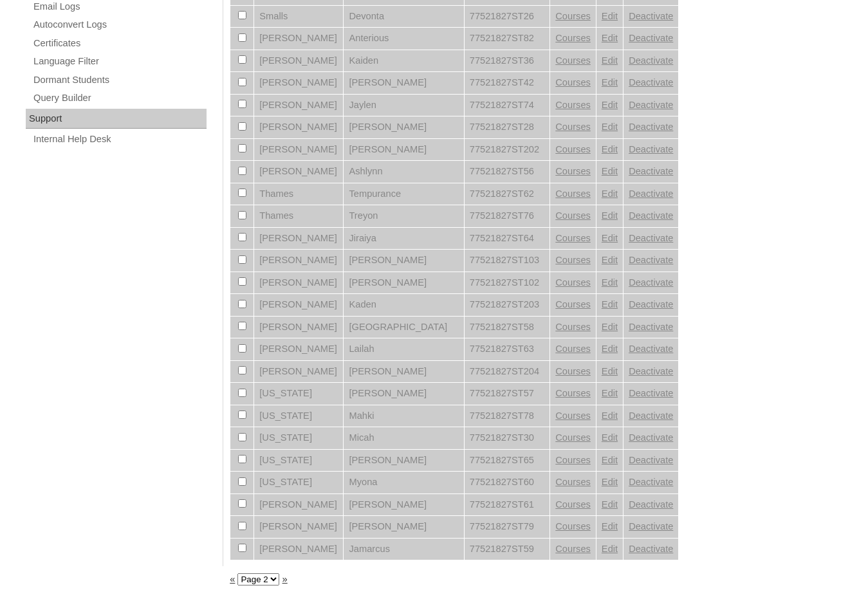  What do you see at coordinates (404, 172) in the screenshot?
I see `td: Ashlynn` at bounding box center [404, 172].